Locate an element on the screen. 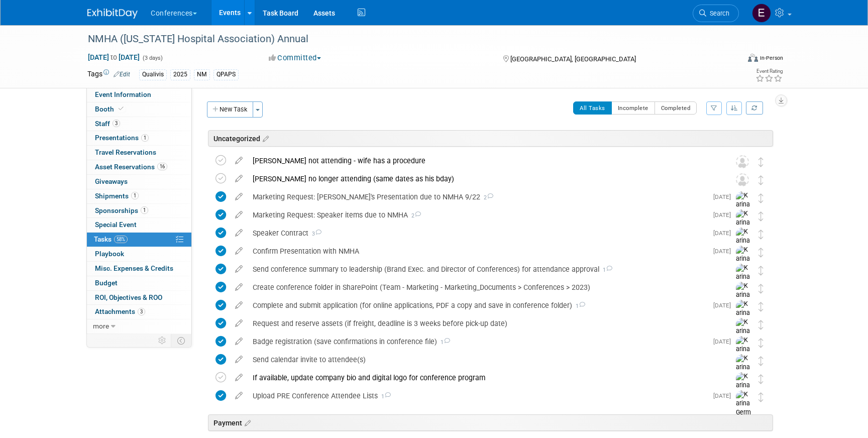  span: Playbook is located at coordinates (110, 254).